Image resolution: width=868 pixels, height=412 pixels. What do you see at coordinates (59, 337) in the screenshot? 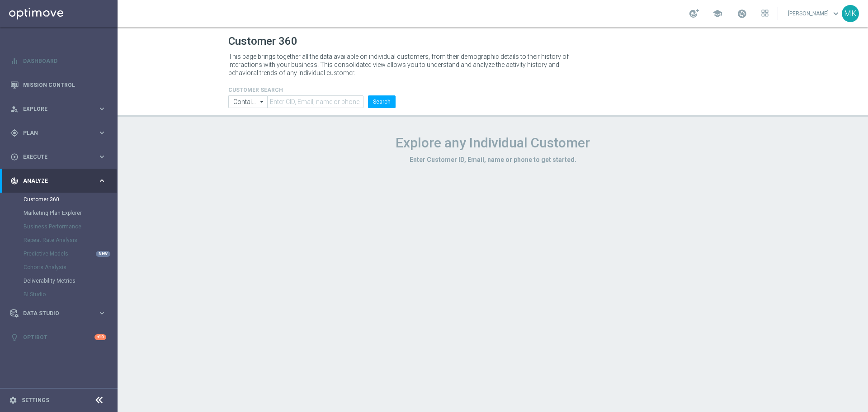
I see `a: Optibot` at bounding box center [59, 337].